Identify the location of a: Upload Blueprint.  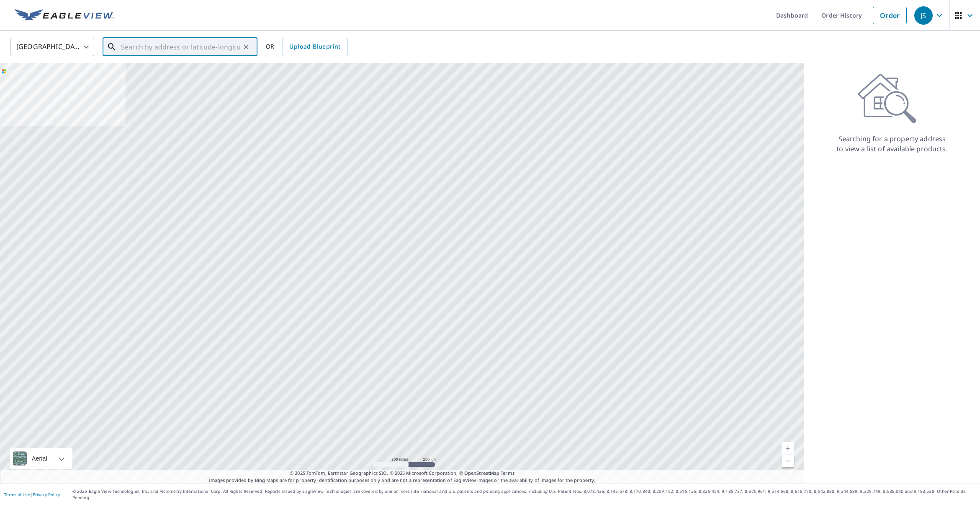
(315, 47).